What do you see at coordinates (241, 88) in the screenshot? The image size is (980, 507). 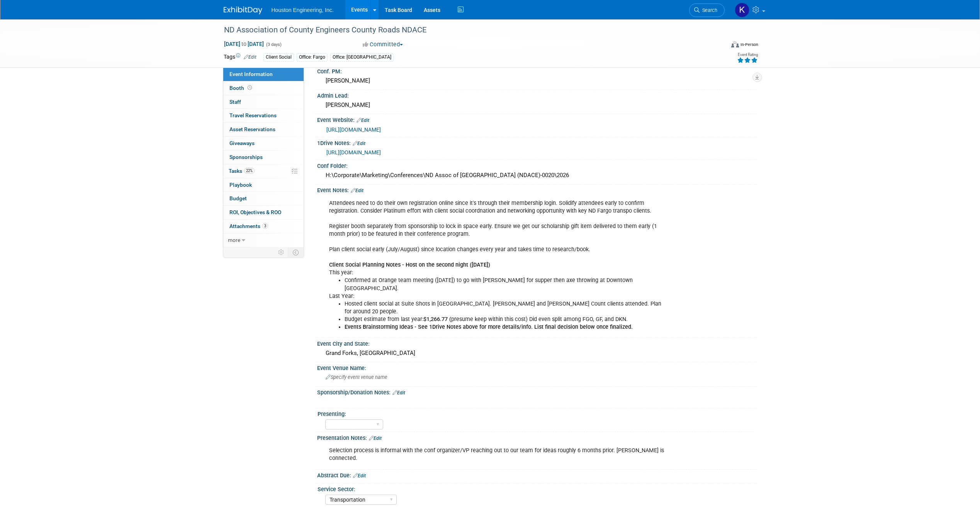 I see `span: Booth` at bounding box center [241, 88].